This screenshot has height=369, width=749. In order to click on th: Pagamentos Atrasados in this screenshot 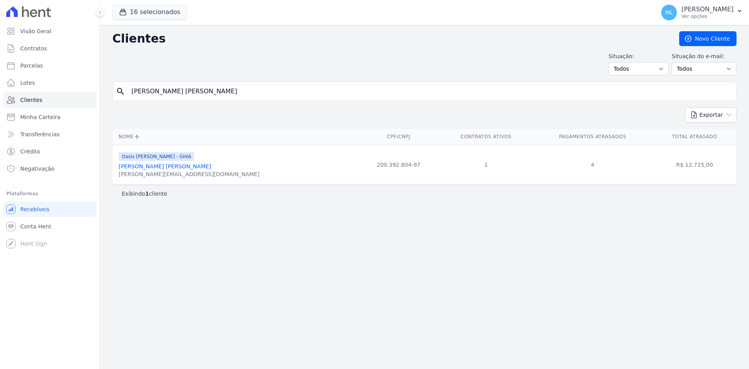, I will do `click(592, 137)`.